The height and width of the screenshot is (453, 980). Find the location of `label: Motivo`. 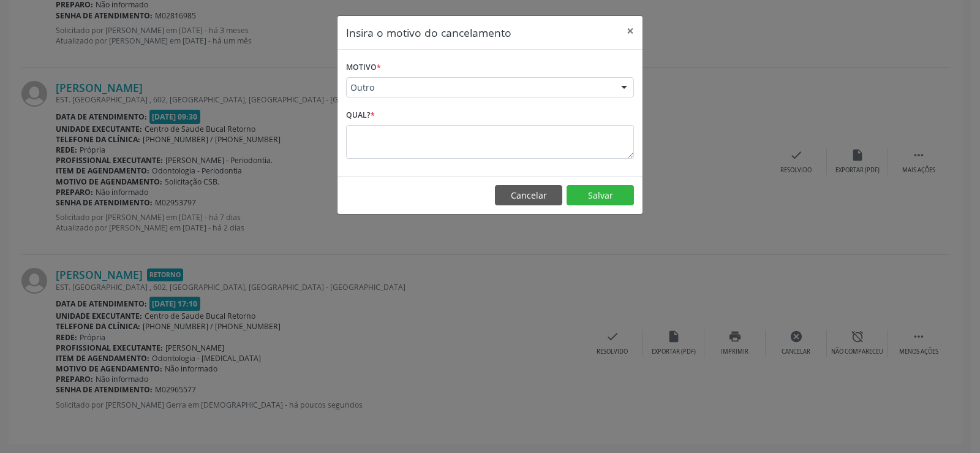

label: Motivo is located at coordinates (363, 68).